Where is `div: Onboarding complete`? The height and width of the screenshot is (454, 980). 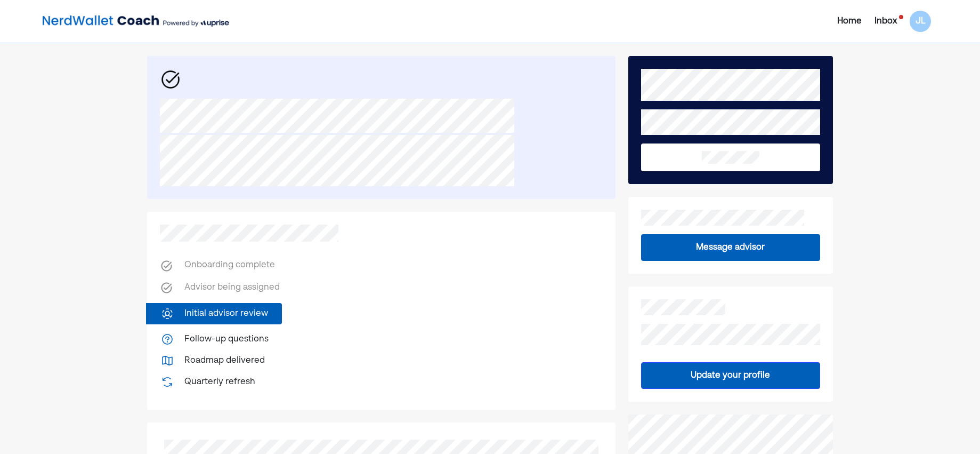 div: Onboarding complete is located at coordinates (230, 265).